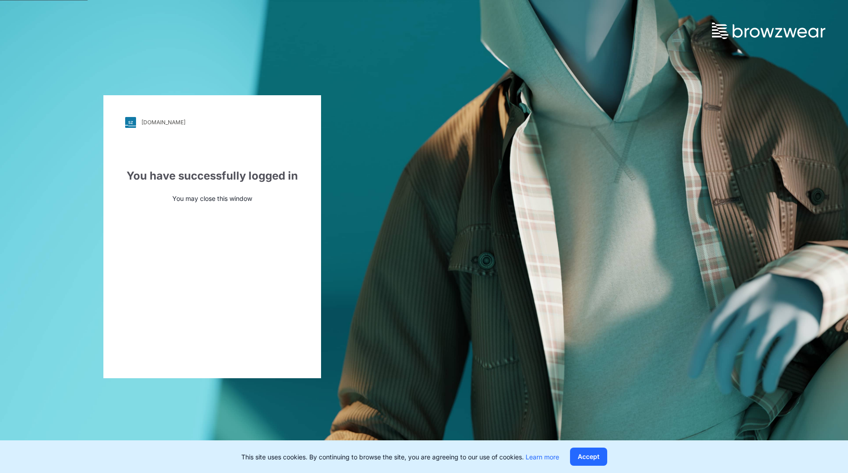 The width and height of the screenshot is (848, 473). What do you see at coordinates (212, 176) in the screenshot?
I see `div: You have successfully logged in` at bounding box center [212, 176].